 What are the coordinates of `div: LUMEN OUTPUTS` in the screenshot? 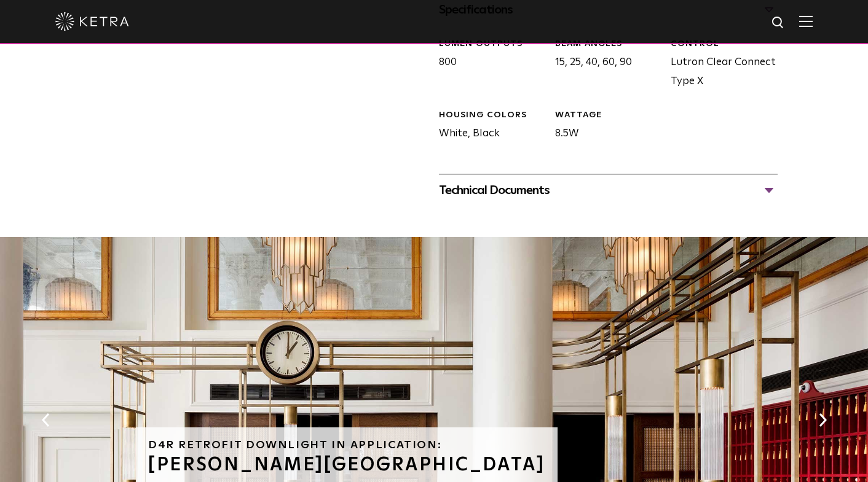 It's located at (492, 45).